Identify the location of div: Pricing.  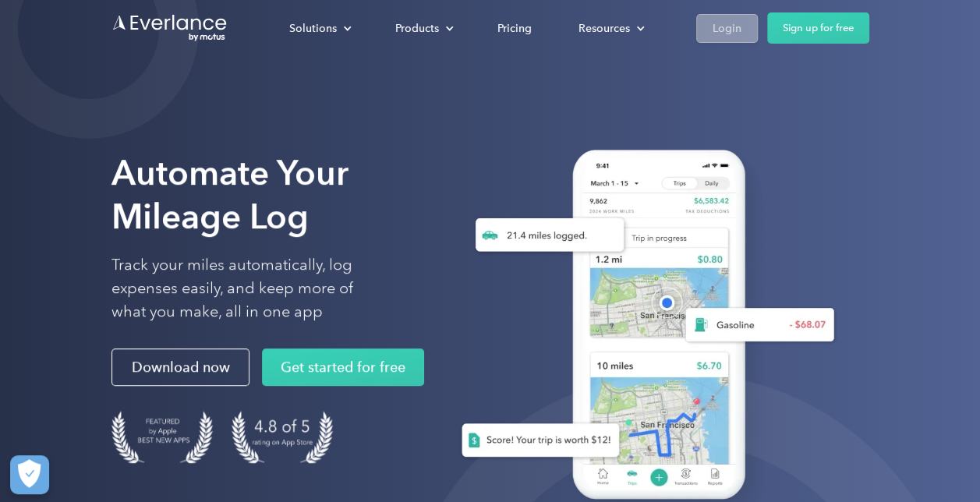
(514, 28).